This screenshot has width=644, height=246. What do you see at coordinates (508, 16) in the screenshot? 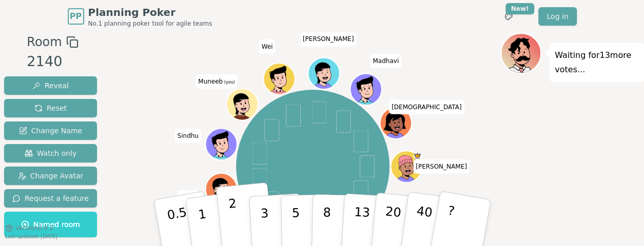
I see `button: New!` at bounding box center [508, 16].